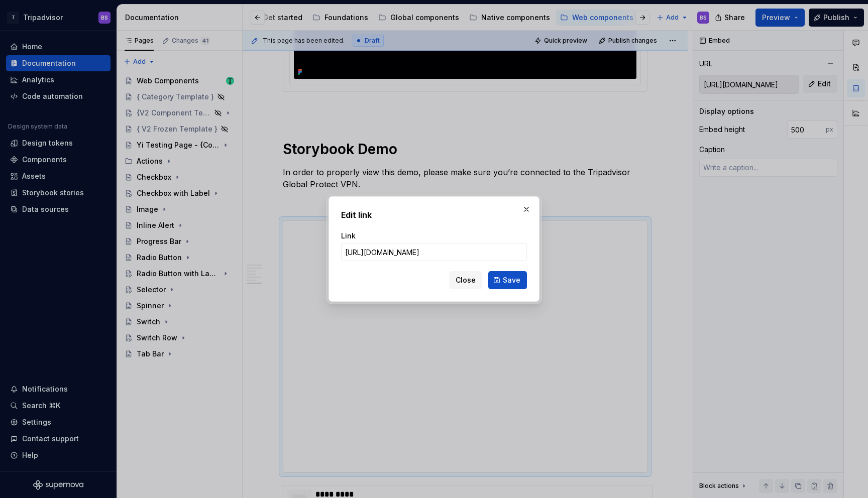  What do you see at coordinates (512, 280) in the screenshot?
I see `span: Save` at bounding box center [512, 280].